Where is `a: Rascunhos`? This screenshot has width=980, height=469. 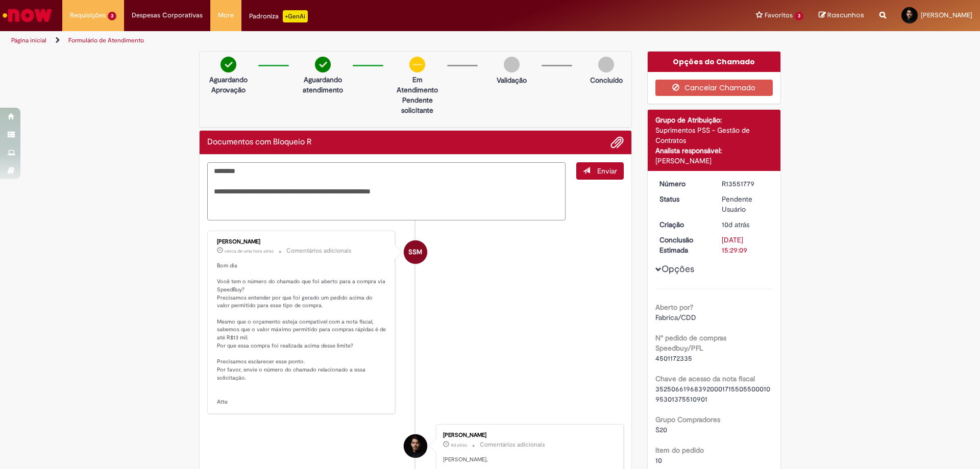 a: Rascunhos is located at coordinates (841, 15).